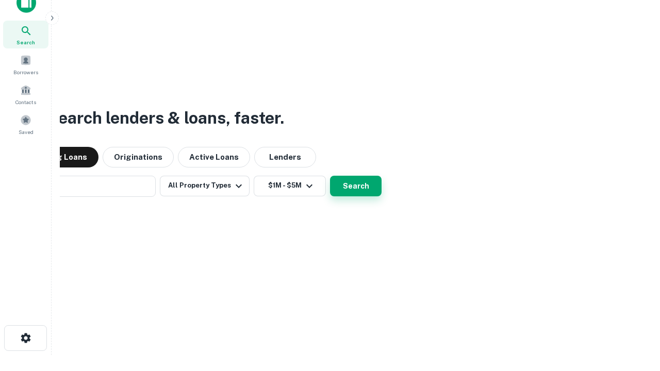  I want to click on button: Active Loans, so click(214, 157).